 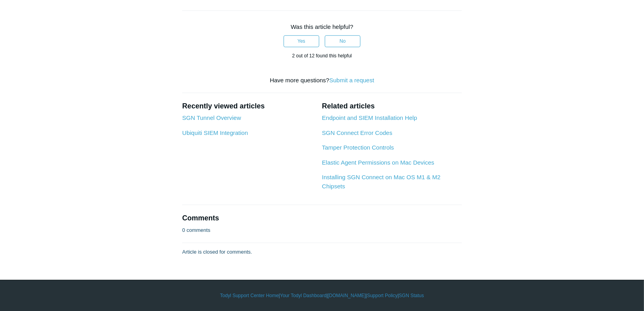 I want to click on a: Endpoint and SIEM Installation Help, so click(x=370, y=117).